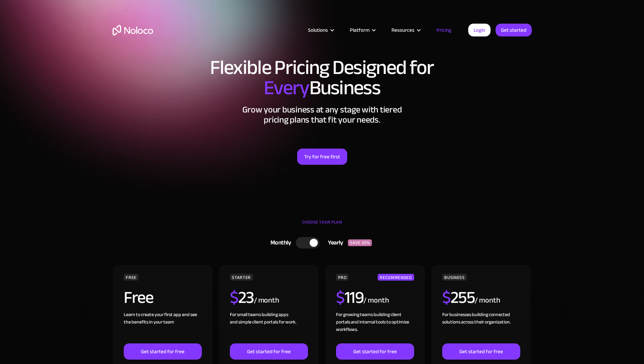 Image resolution: width=644 pixels, height=364 pixels. Describe the element at coordinates (375, 327) in the screenshot. I see `div: For growing teams building client portals and internal tools to optimize workflows.` at that location.